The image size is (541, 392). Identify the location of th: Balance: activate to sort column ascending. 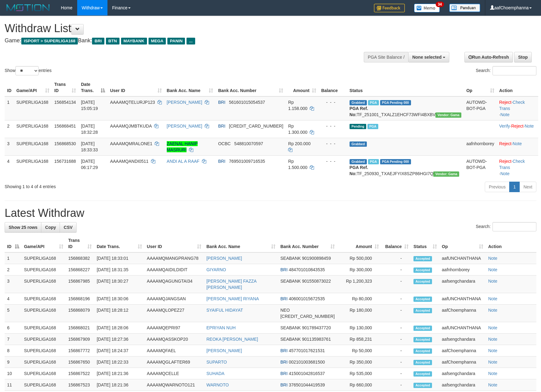
(397, 243).